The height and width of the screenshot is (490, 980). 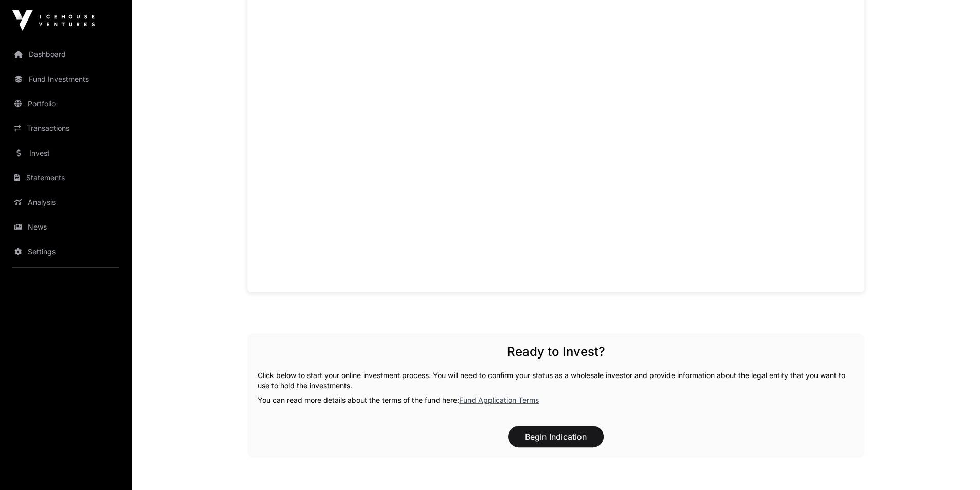 What do you see at coordinates (66, 104) in the screenshot?
I see `a: Portfolio` at bounding box center [66, 104].